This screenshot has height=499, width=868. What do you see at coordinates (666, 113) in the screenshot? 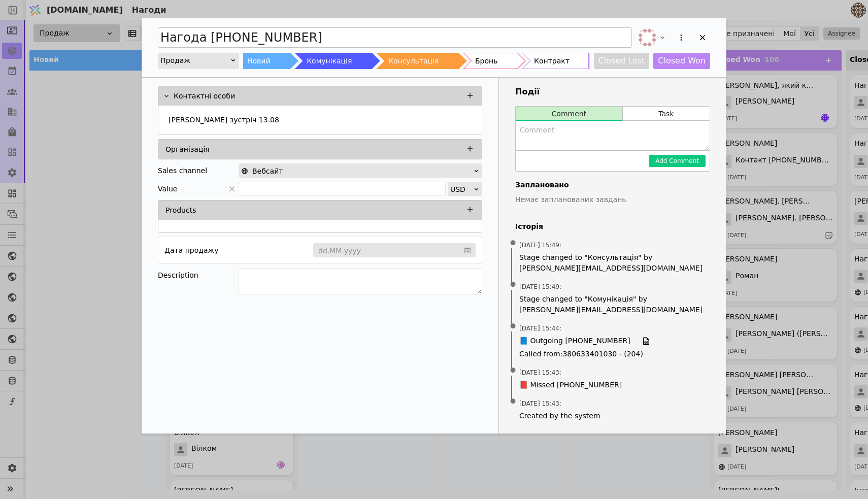
I see `button: Task` at bounding box center [666, 113].